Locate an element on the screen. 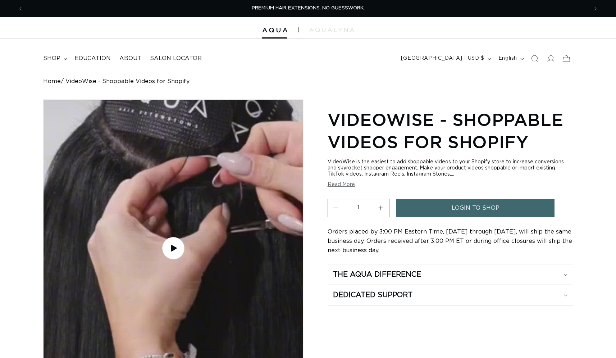 This screenshot has width=616, height=358. h2: Dedicated Support is located at coordinates (372, 295).